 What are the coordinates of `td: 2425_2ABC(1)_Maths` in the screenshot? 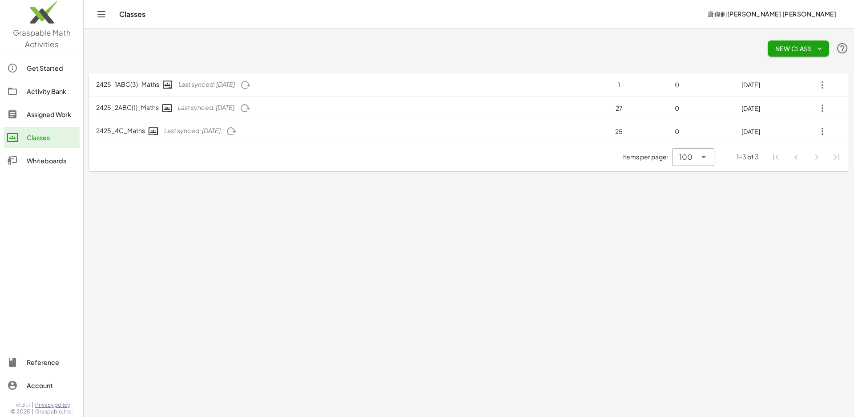 It's located at (338, 108).